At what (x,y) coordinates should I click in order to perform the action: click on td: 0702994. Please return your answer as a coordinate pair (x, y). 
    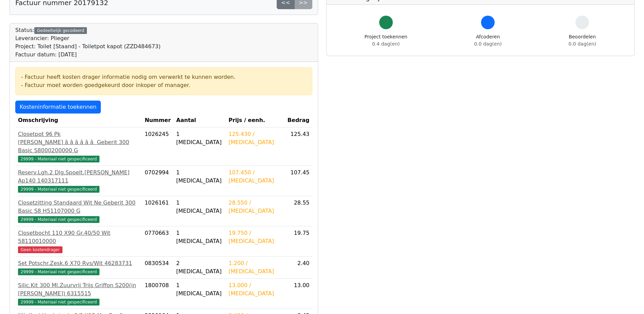
    Looking at the image, I should click on (158, 181).